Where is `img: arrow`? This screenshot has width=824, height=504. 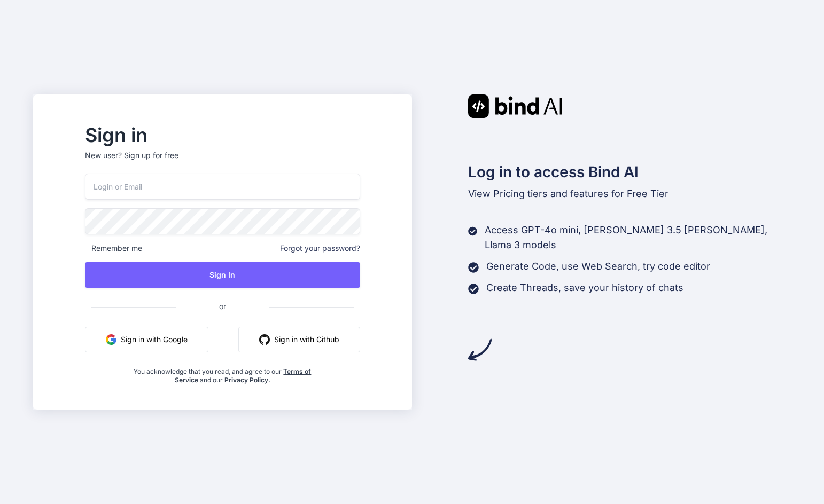
img: arrow is located at coordinates (479, 350).